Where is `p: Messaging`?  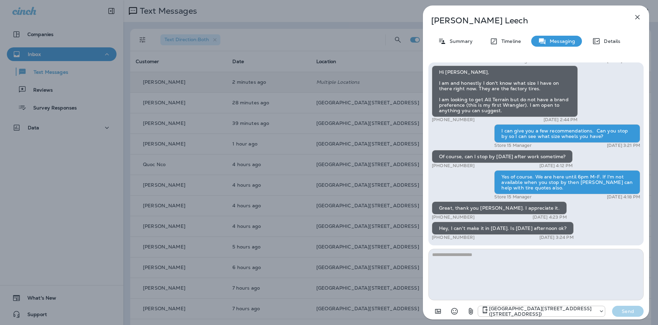
p: Messaging is located at coordinates (561, 41).